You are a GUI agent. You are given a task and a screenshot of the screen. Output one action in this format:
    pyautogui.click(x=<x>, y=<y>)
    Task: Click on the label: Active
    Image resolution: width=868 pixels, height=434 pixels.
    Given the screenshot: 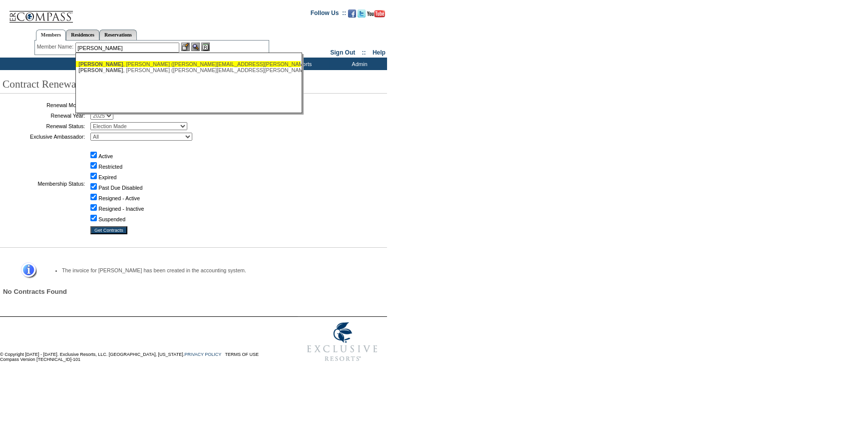 What is the action you would take?
    pyautogui.click(x=105, y=156)
    